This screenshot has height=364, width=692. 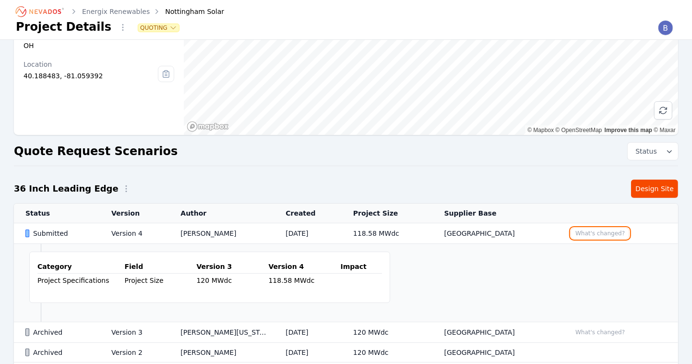 I want to click on a: Improve this map, so click(x=628, y=130).